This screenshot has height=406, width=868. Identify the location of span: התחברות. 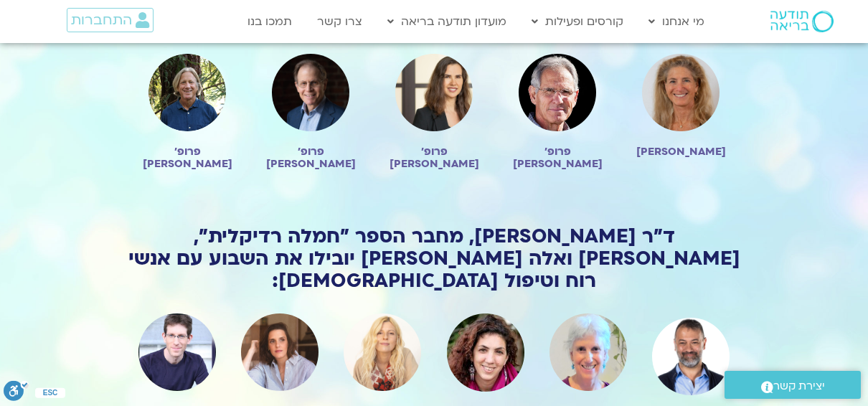
(101, 20).